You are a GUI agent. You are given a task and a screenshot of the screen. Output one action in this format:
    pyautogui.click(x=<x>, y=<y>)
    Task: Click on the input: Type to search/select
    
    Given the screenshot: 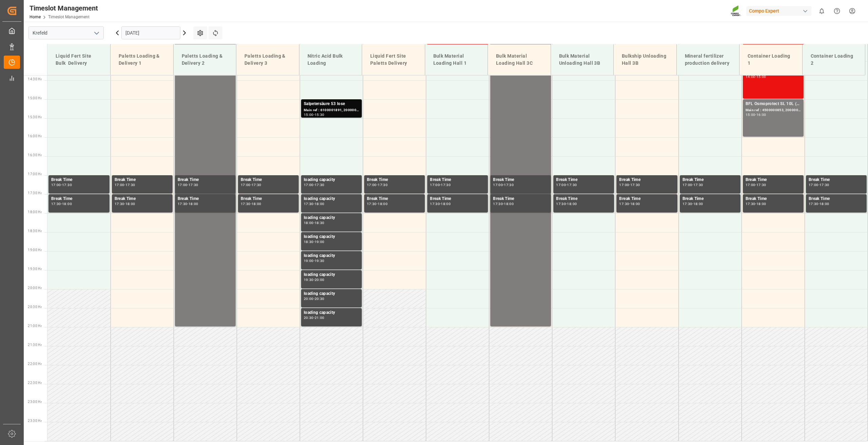 What is the action you would take?
    pyautogui.click(x=66, y=33)
    